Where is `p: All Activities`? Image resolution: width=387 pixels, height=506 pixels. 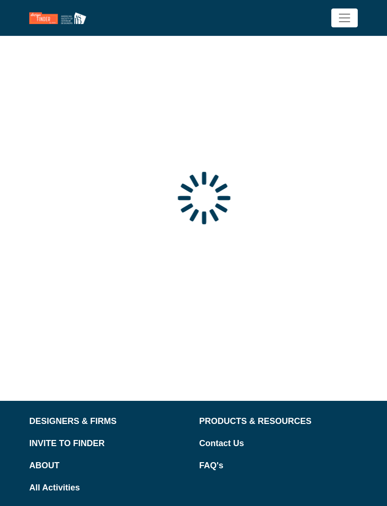 p: All Activities is located at coordinates (109, 488).